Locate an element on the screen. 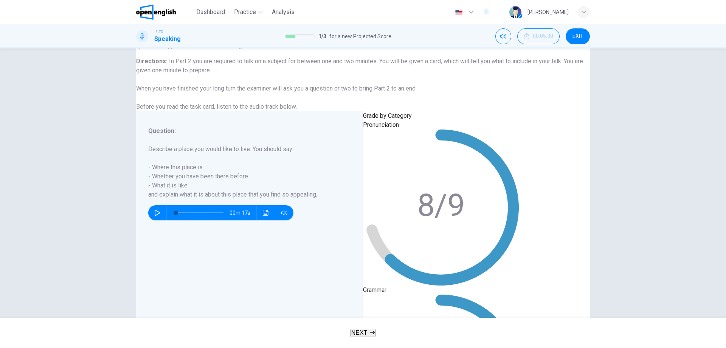 The image size is (726, 348). button: Click to see the audio transcription is located at coordinates (266, 213).